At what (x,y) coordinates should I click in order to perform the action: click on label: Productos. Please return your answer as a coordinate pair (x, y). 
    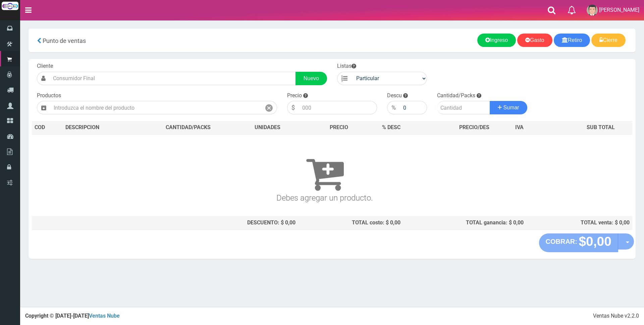
    Looking at the image, I should click on (49, 96).